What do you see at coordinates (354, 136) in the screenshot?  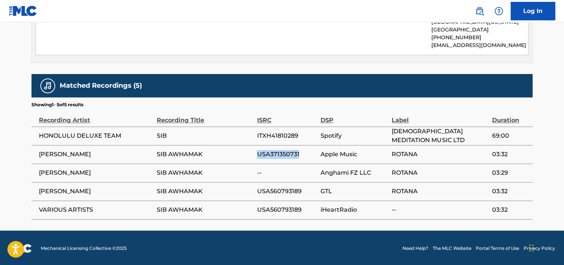 I see `span: Spotify` at bounding box center [354, 136].